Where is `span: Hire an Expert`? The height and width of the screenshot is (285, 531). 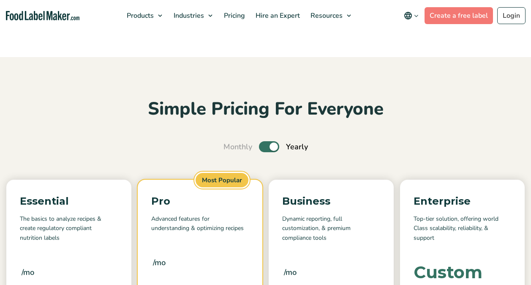
span: Hire an Expert is located at coordinates (277, 16).